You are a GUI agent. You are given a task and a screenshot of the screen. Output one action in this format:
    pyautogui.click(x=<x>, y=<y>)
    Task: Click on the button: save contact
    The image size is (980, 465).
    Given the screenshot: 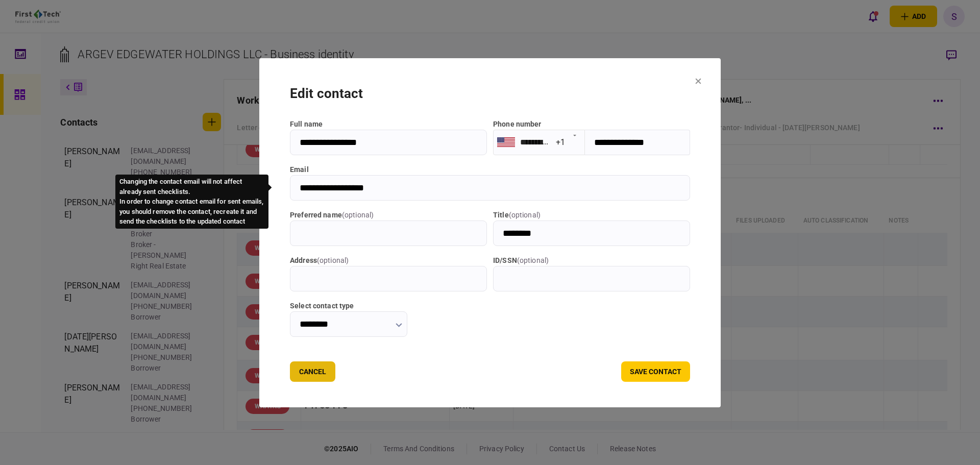 What is the action you would take?
    pyautogui.click(x=655, y=371)
    